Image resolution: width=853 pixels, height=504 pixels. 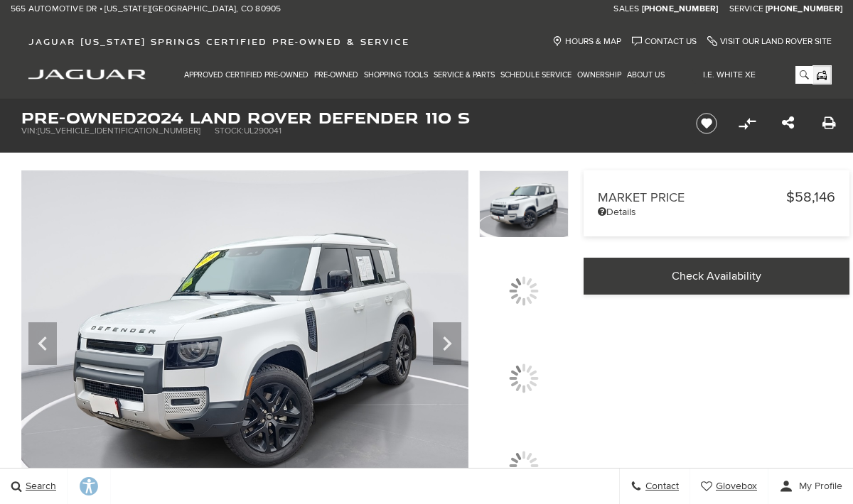 I want to click on span: $58,146, so click(x=811, y=197).